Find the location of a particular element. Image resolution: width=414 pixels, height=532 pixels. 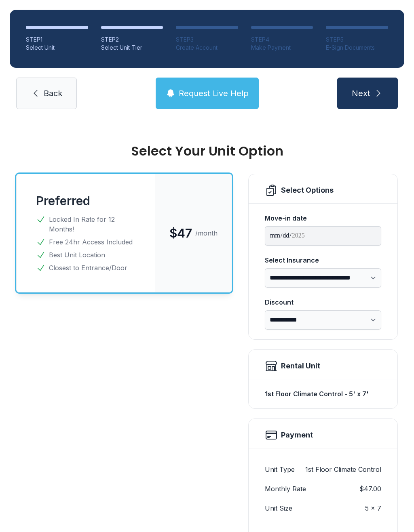

div: STEP 3 is located at coordinates (207, 39).